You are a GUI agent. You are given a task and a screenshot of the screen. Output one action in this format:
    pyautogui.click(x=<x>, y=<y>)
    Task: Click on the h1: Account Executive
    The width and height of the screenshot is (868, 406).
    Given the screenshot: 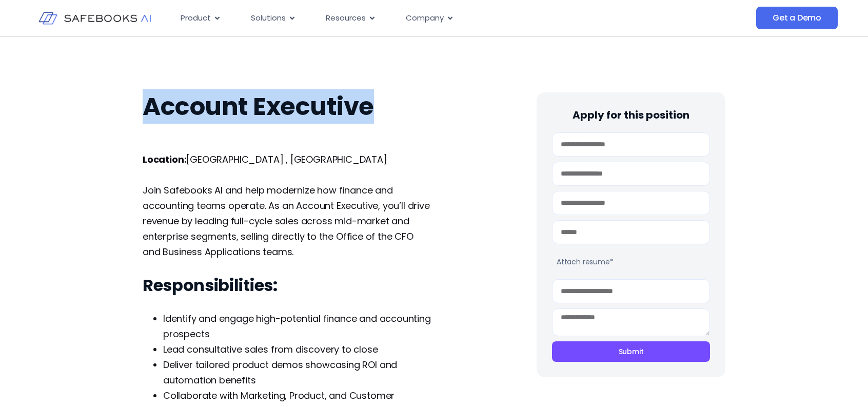 What is the action you would take?
    pyautogui.click(x=287, y=107)
    